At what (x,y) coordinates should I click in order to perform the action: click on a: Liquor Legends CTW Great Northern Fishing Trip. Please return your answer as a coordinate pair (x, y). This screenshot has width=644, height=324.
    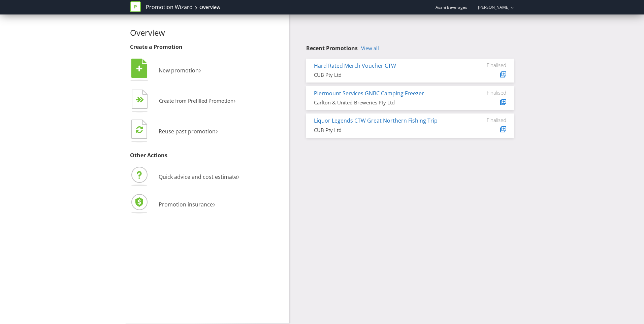
    Looking at the image, I should click on (376, 120).